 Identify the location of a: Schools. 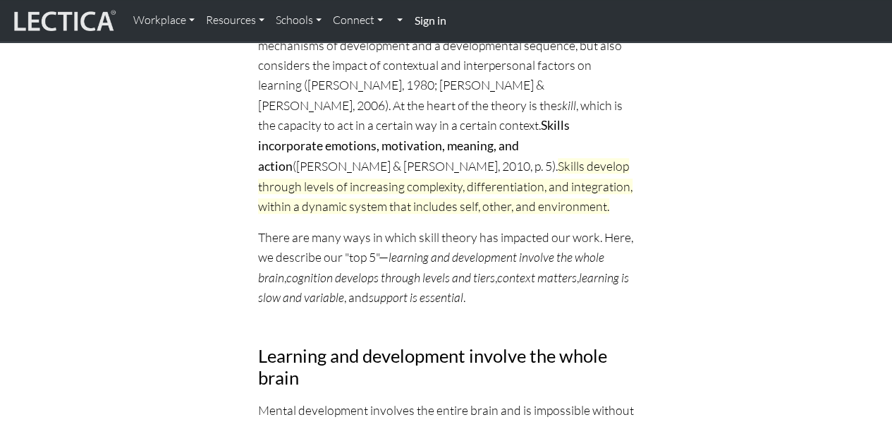
(298, 20).